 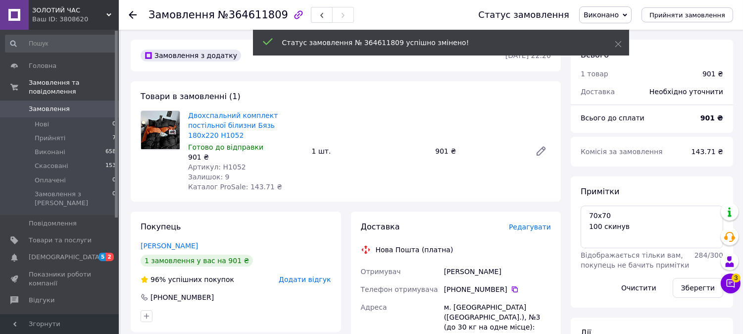 I want to click on input: Пошук, so click(x=61, y=44).